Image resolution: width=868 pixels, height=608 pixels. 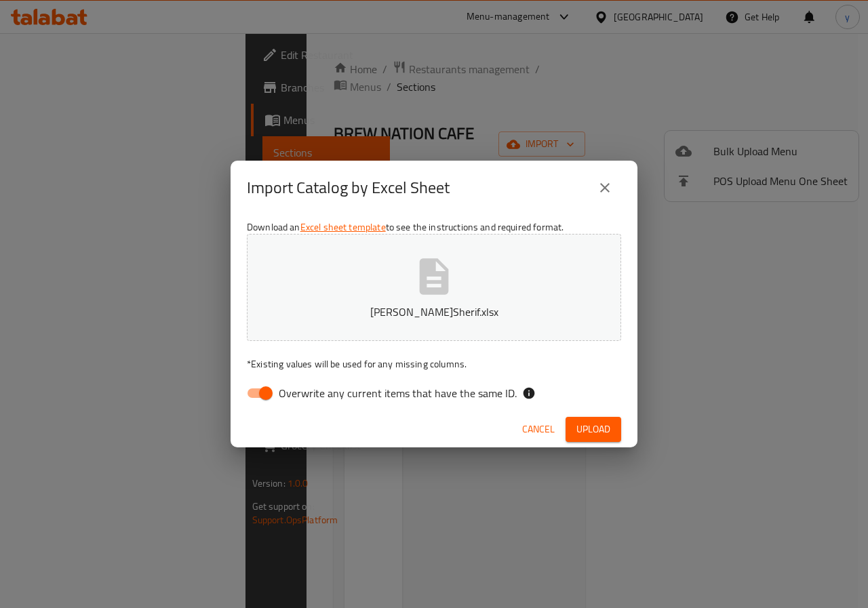 I want to click on a: Excel sheet template, so click(x=343, y=227).